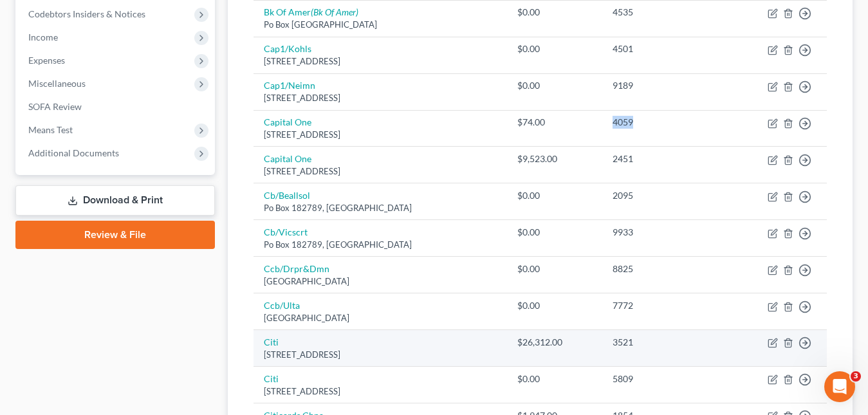 Image resolution: width=868 pixels, height=415 pixels. I want to click on i: (Bk Of Amer), so click(334, 12).